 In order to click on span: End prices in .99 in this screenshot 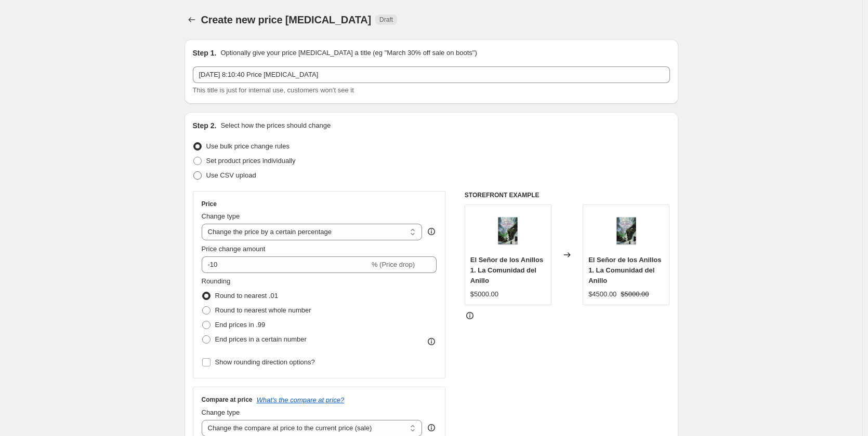, I will do `click(240, 324)`.